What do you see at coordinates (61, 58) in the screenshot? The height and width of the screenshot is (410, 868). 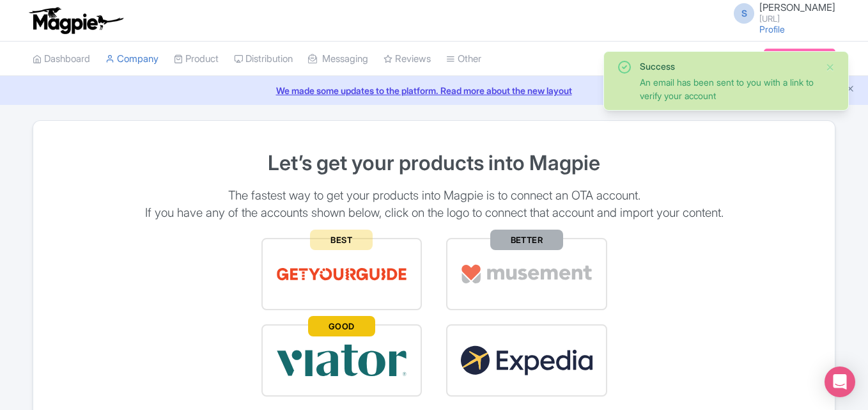 I see `a: Dashboard` at bounding box center [61, 58].